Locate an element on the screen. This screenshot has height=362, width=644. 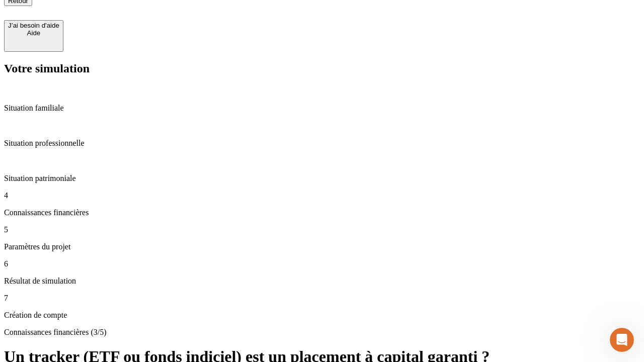
p: Situation familiale is located at coordinates (322, 108).